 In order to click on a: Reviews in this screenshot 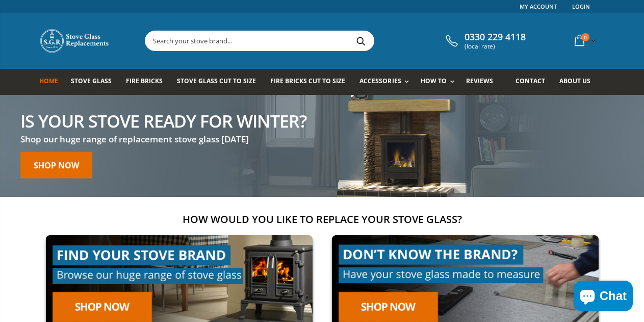, I will do `click(484, 82)`.